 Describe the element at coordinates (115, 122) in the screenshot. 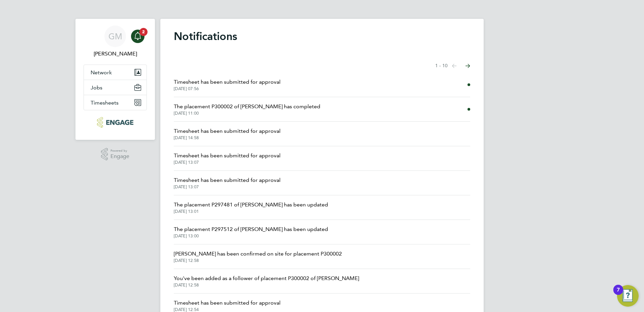

I see `img: legacie-logo-retina.png` at that location.